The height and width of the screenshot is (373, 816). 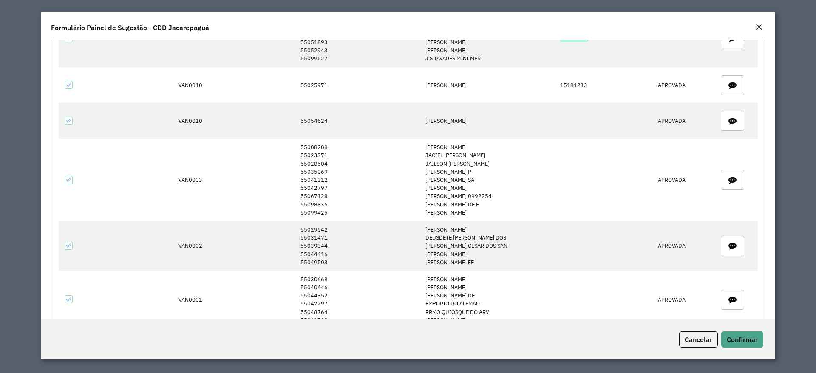 I want to click on td: 55008208 55023371 55028504 55035069 55041312 55042797 55067128 55098836 55099425, so click(x=358, y=180).